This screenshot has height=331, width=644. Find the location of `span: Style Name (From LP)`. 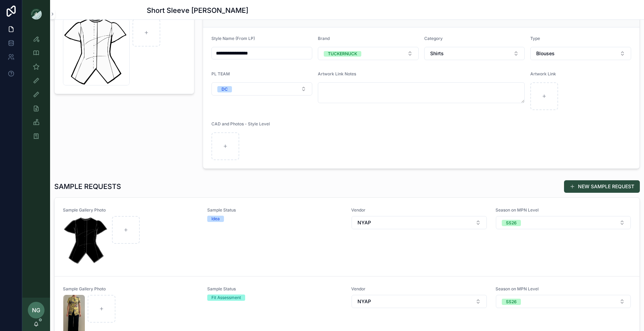

span: Style Name (From LP) is located at coordinates (233, 38).